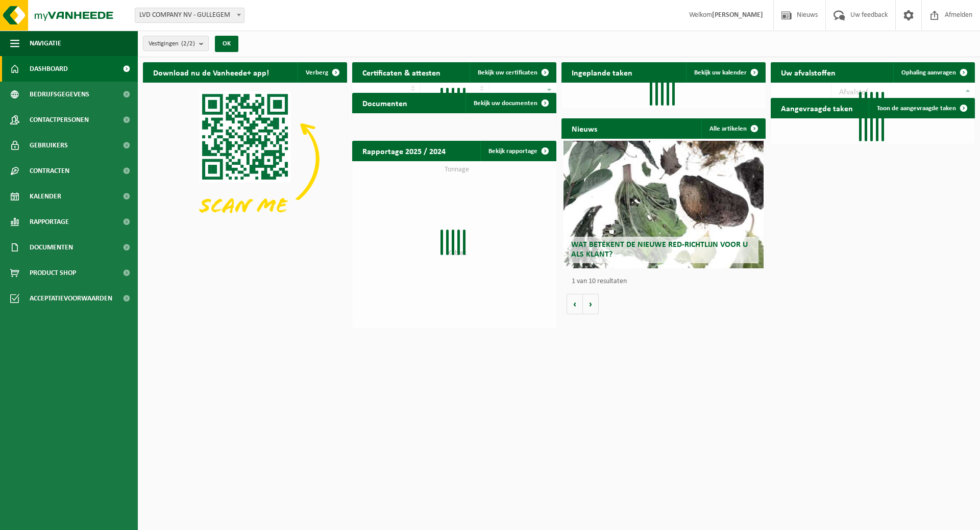 The height and width of the screenshot is (530, 980). Describe the element at coordinates (189, 16) in the screenshot. I see `span: LVD COMPANY NV - GULLEGEM` at that location.